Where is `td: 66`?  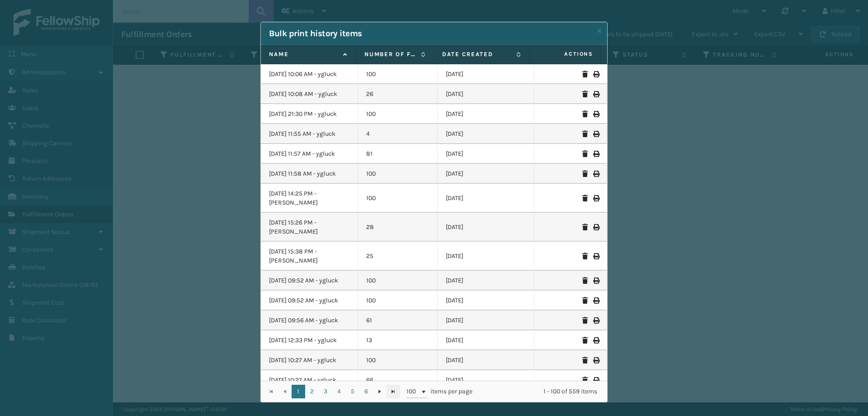 td: 66 is located at coordinates (398, 380).